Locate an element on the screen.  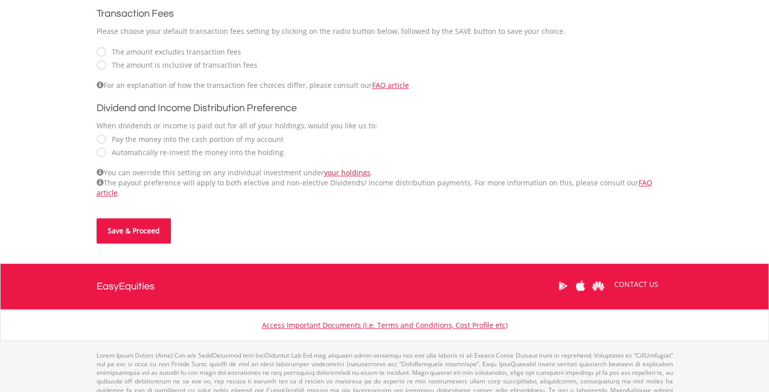
a: EasyEquities is located at coordinates (125, 287).